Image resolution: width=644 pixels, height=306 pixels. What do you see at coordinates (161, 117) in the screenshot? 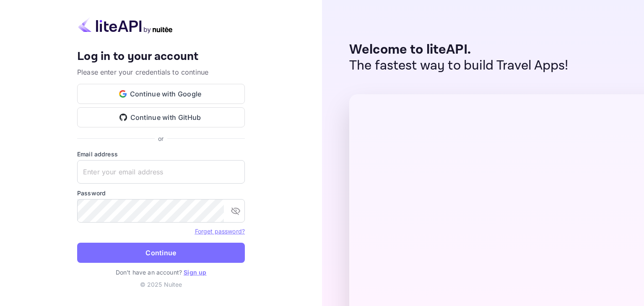
I see `button: Continue with GitHub` at bounding box center [161, 117].